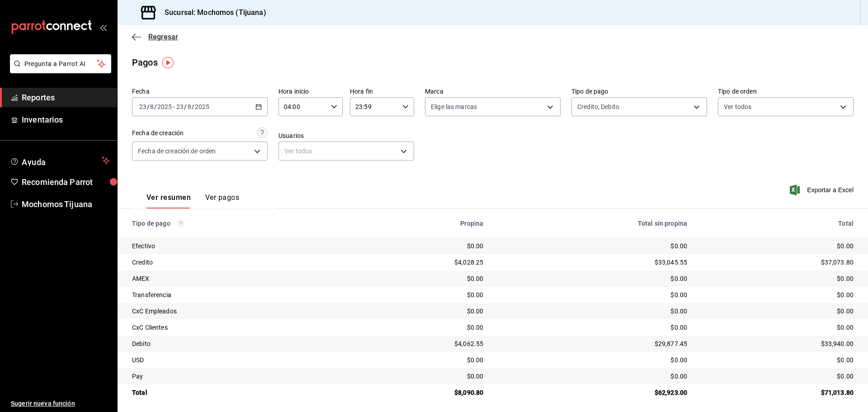 The width and height of the screenshot is (868, 412). What do you see at coordinates (103, 27) in the screenshot?
I see `button: open_drawer_menu` at bounding box center [103, 27].